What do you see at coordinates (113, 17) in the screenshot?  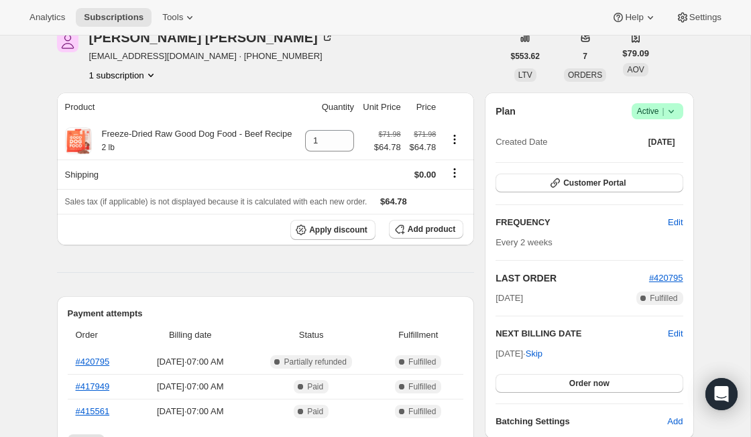 I see `span: Subscriptions` at bounding box center [113, 17].